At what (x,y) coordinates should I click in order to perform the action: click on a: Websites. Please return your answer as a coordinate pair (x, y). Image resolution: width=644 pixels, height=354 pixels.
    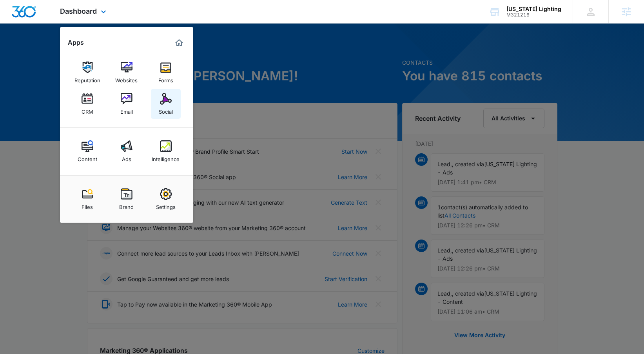
    Looking at the image, I should click on (127, 72).